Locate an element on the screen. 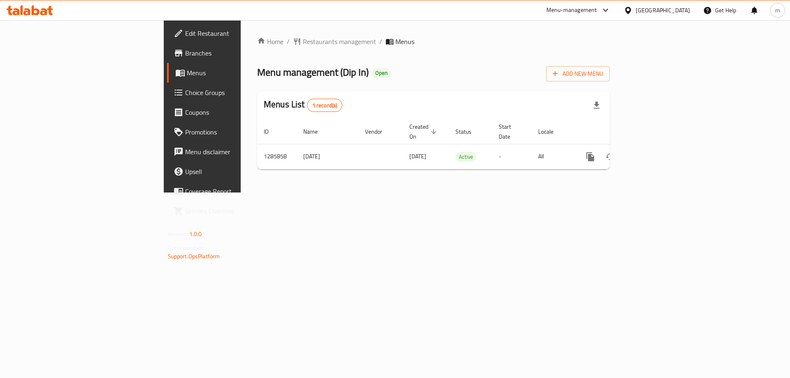 The height and width of the screenshot is (378, 790). span: Coupons is located at coordinates (237, 112).